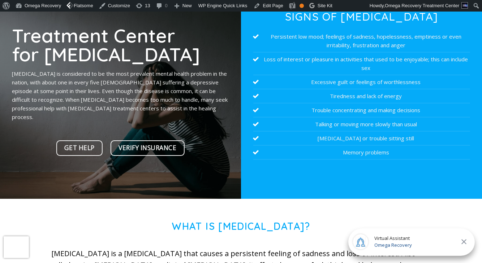 The image size is (482, 263). I want to click on li: Trouble concentrating and making decisions, so click(361, 110).